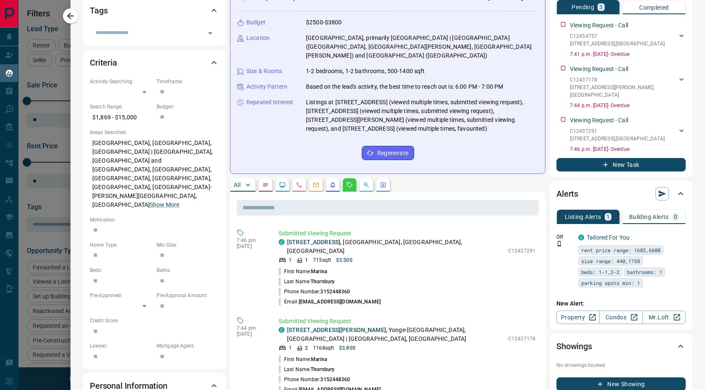 The width and height of the screenshot is (705, 390). I want to click on p: $3,500, so click(344, 260).